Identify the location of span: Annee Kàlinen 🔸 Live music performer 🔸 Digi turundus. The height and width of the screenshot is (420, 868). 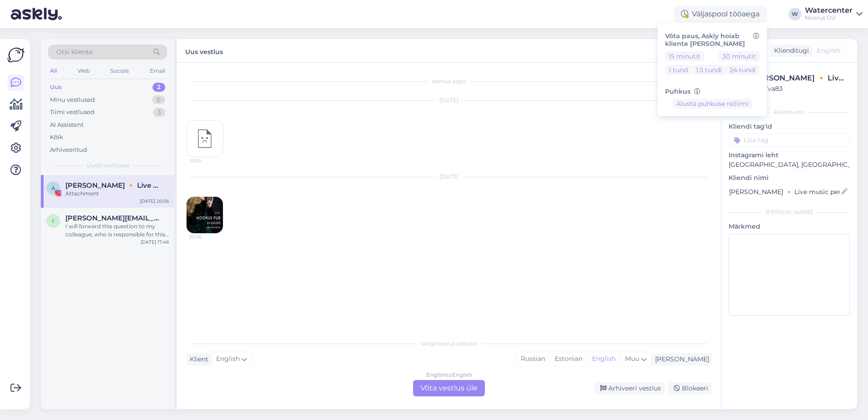
(112, 185).